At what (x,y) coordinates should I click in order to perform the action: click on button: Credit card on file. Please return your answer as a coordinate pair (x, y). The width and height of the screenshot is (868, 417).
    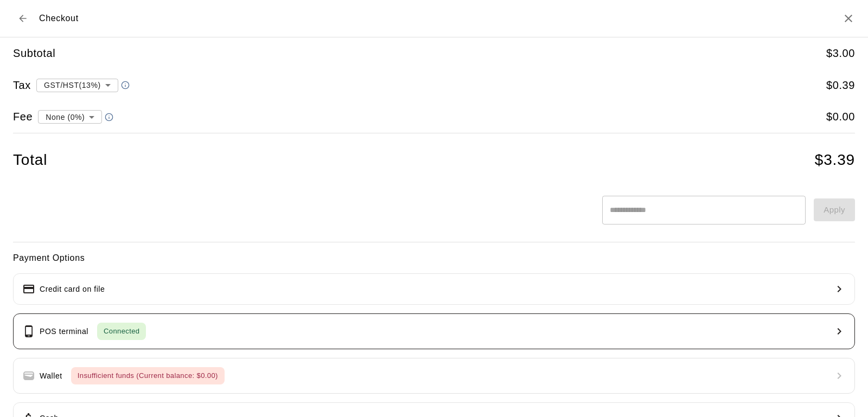
    Looking at the image, I should click on (434, 289).